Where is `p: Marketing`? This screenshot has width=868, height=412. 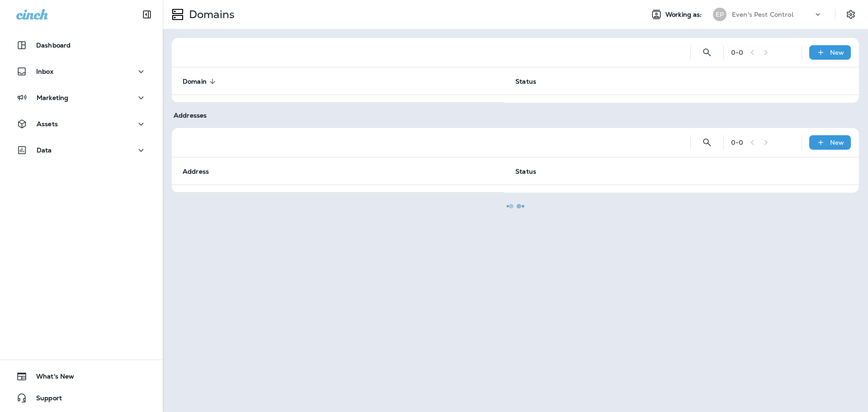
p: Marketing is located at coordinates (52, 98).